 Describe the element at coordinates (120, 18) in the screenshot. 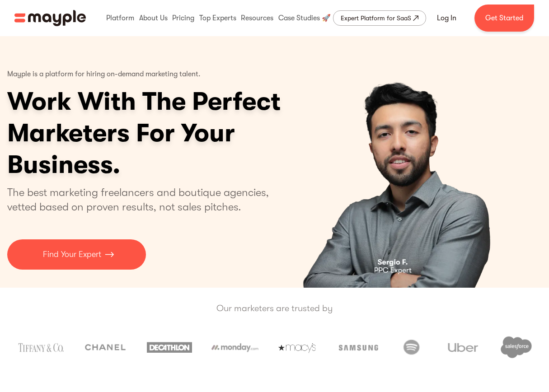

I see `div: Platform` at that location.